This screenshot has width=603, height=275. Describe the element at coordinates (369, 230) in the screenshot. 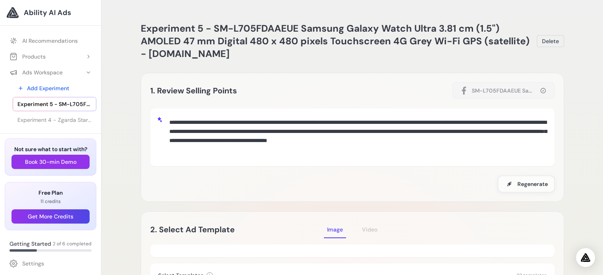

I see `button: Video` at that location.